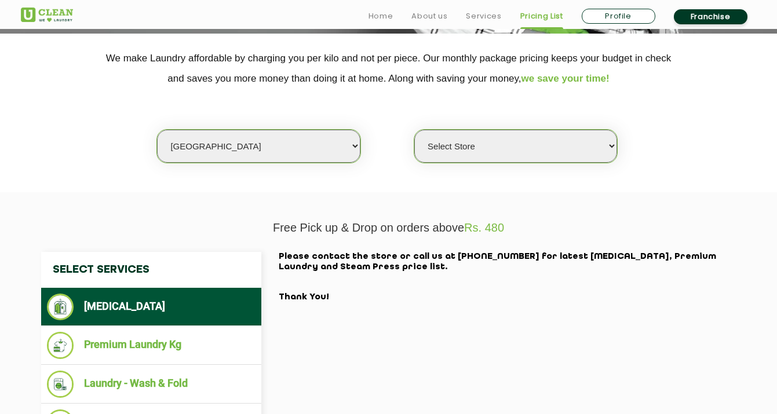  What do you see at coordinates (151, 384) in the screenshot?
I see `li: Laundry - Wash & Fold` at bounding box center [151, 384].